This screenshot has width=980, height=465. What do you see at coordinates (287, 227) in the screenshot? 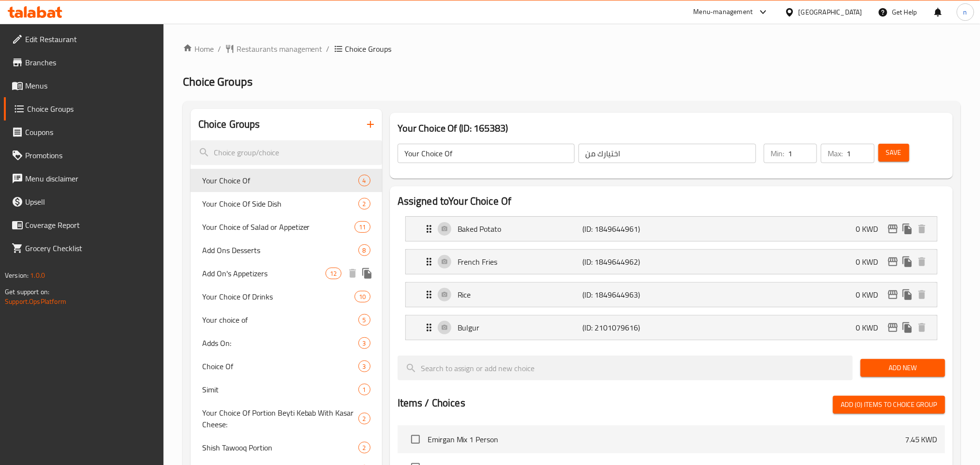
I see `div: Your Choice of Salad or Appetizer11` at bounding box center [287, 227].